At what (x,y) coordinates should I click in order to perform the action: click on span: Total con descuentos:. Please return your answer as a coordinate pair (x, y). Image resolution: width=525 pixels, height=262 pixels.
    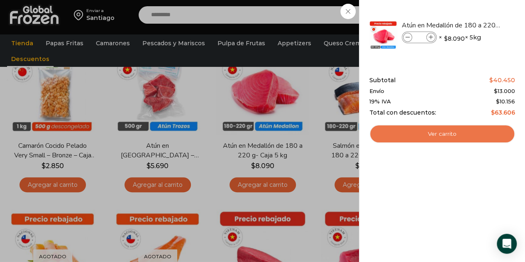
    Looking at the image, I should click on (403, 113).